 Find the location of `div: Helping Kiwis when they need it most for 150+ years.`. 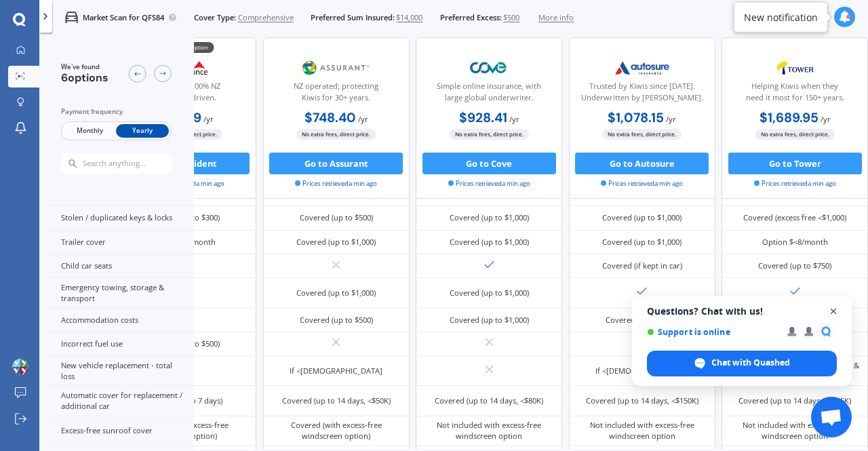

div: Helping Kiwis when they need it most for 150+ years. is located at coordinates (795, 94).